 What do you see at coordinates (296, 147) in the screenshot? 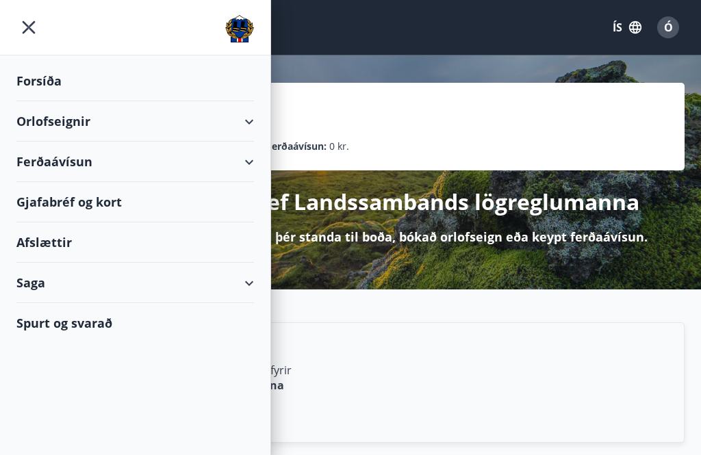
I see `p: Ferðaávísun :` at bounding box center [296, 147].